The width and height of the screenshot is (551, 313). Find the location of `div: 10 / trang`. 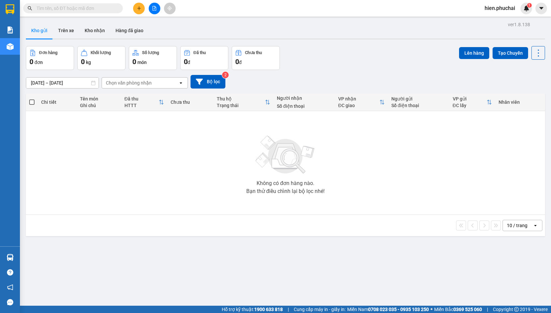

div: 10 / trang is located at coordinates (517, 226).